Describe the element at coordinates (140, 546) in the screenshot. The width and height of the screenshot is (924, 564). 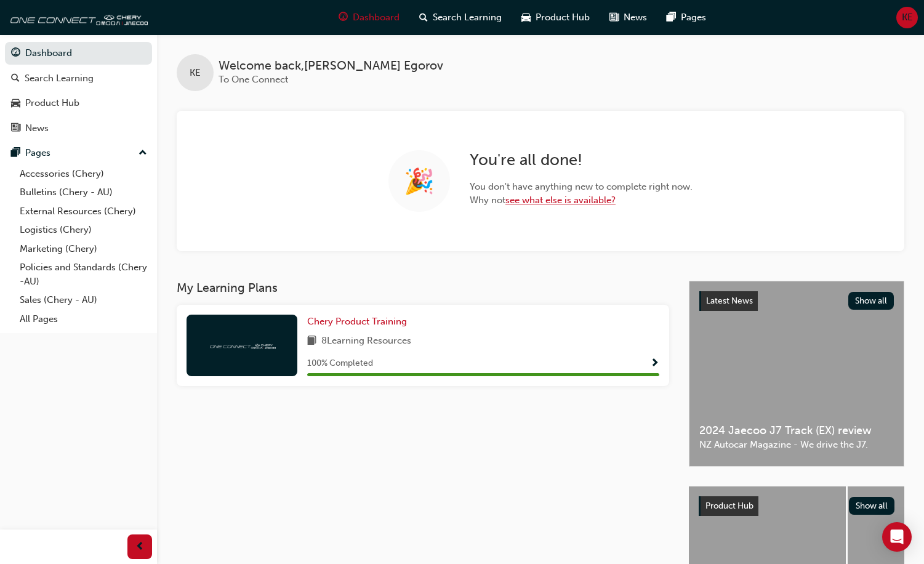
I see `span: prev-icon` at that location.